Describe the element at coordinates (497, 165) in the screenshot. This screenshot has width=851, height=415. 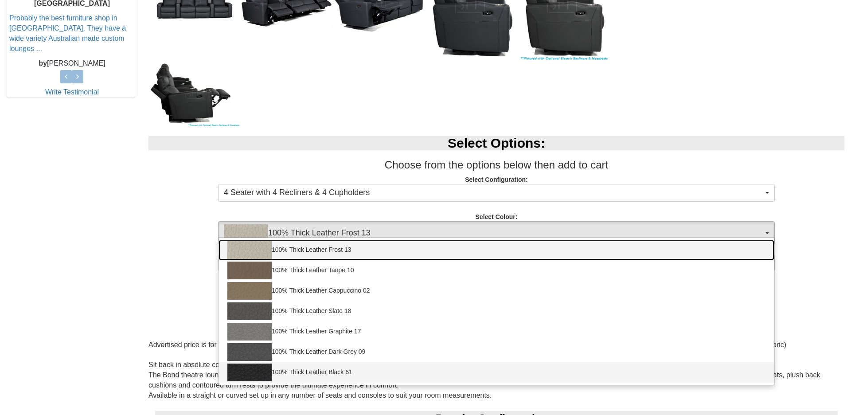
I see `h3: Choose from the options below then add to cart` at that location.